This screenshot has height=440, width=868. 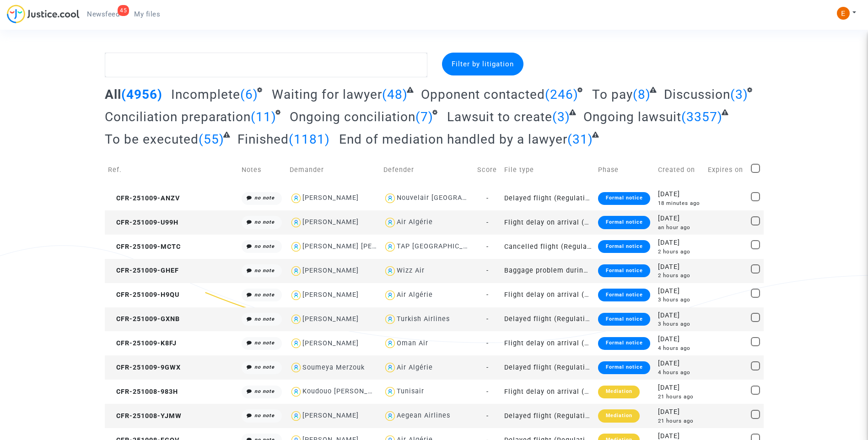 I want to click on span: (48), so click(x=395, y=94).